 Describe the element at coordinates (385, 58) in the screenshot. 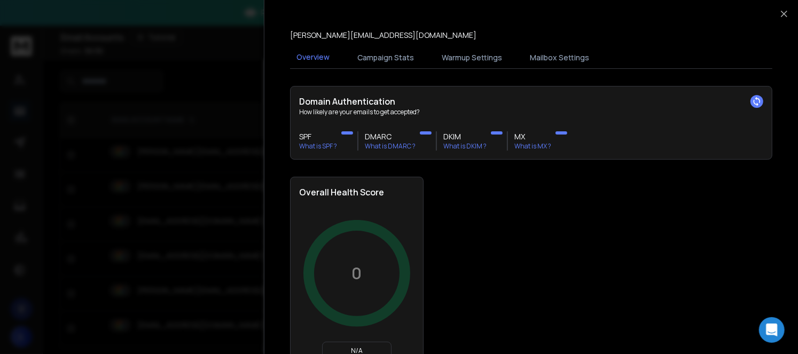

I see `button: Campaign Stats` at that location.